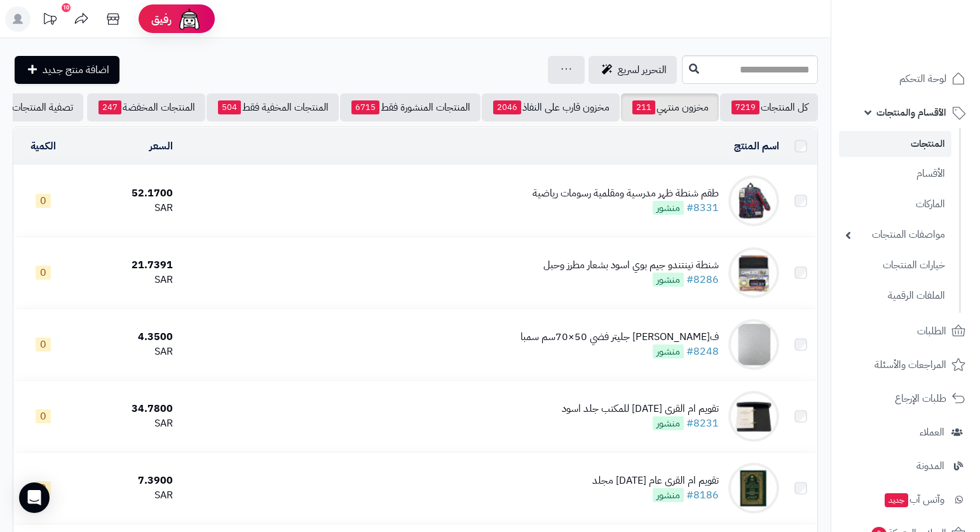 This screenshot has height=532, width=980. Describe the element at coordinates (126, 337) in the screenshot. I see `div: 4.3500` at that location.